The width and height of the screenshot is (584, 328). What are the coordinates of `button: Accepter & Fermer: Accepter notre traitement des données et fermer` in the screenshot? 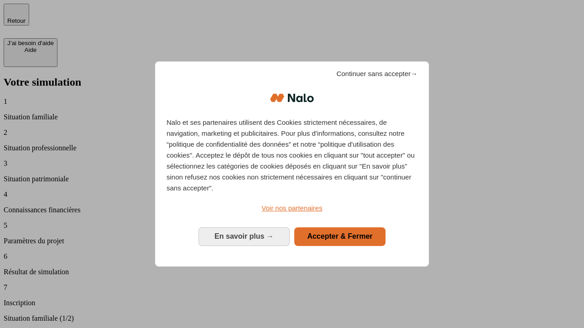 It's located at (340, 237).